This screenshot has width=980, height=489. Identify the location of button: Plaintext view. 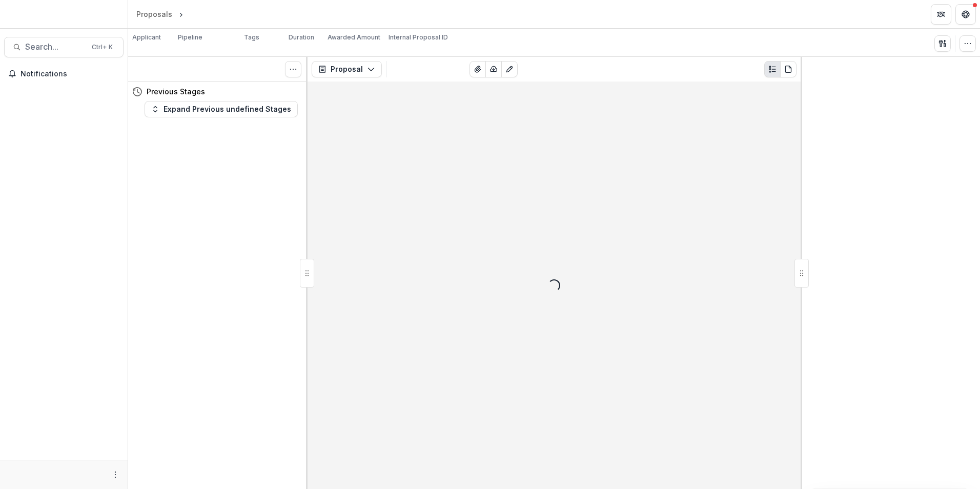
(773, 69).